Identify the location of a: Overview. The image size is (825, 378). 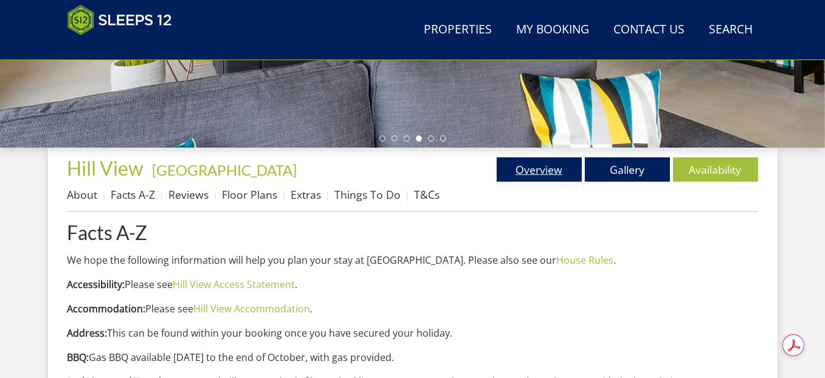
(540, 170).